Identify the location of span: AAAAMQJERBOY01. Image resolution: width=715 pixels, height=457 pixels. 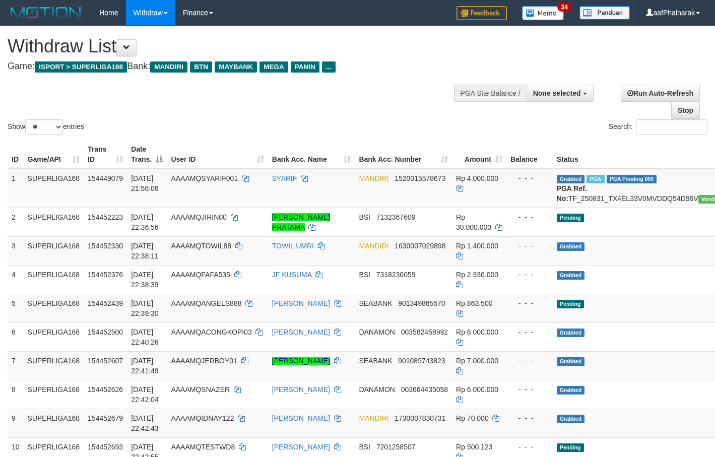
(204, 361).